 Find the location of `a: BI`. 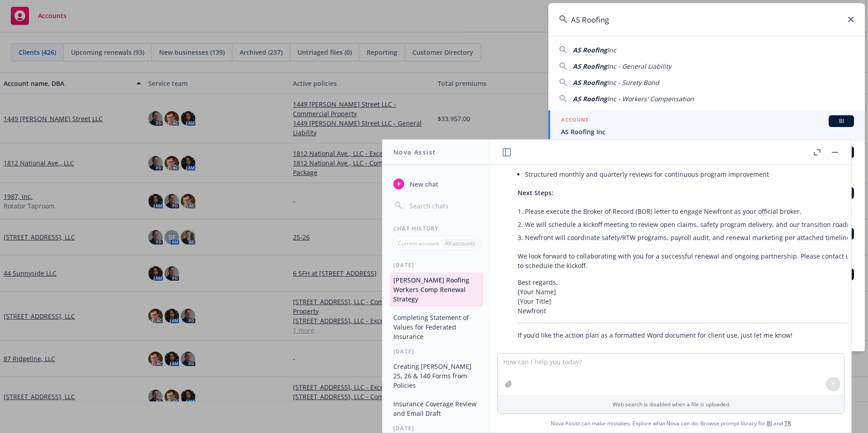

a: BI is located at coordinates (769, 424).